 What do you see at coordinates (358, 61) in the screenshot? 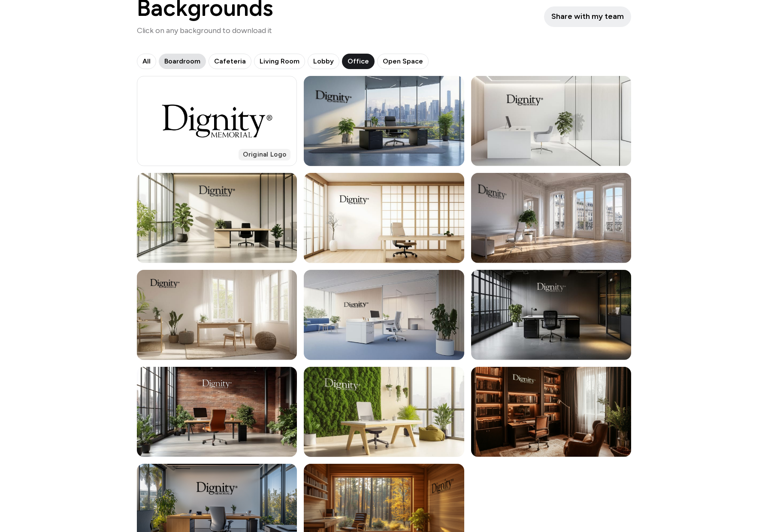
I see `button: Office` at bounding box center [358, 61].